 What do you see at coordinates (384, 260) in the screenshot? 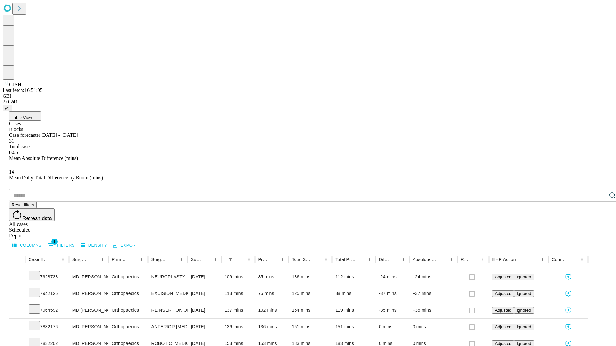
I see `div: Difference` at bounding box center [384, 260].